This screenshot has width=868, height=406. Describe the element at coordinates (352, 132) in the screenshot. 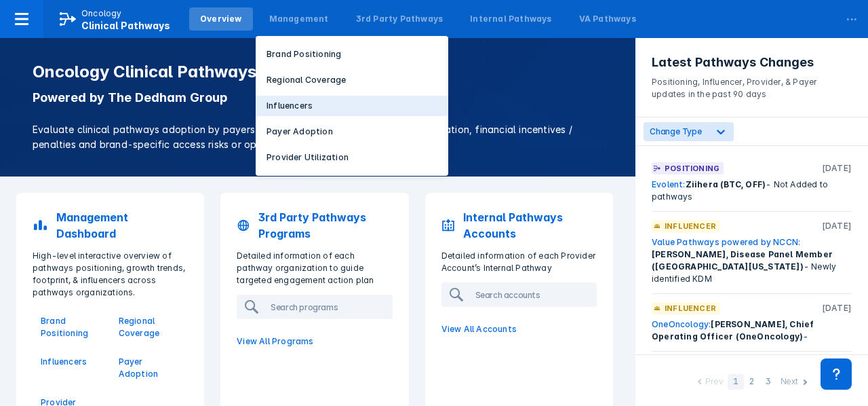

I see `button: Payer Adoption` at that location.